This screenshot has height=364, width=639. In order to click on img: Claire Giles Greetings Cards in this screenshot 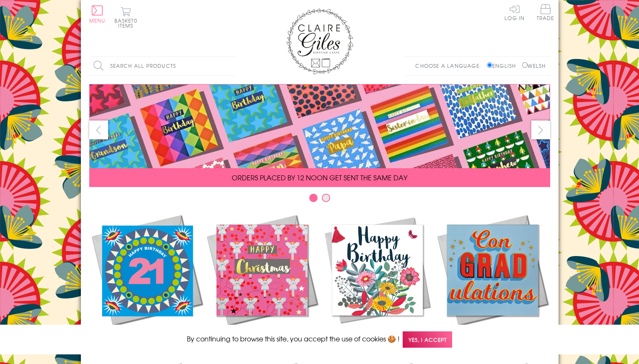, I will do `click(320, 42)`.